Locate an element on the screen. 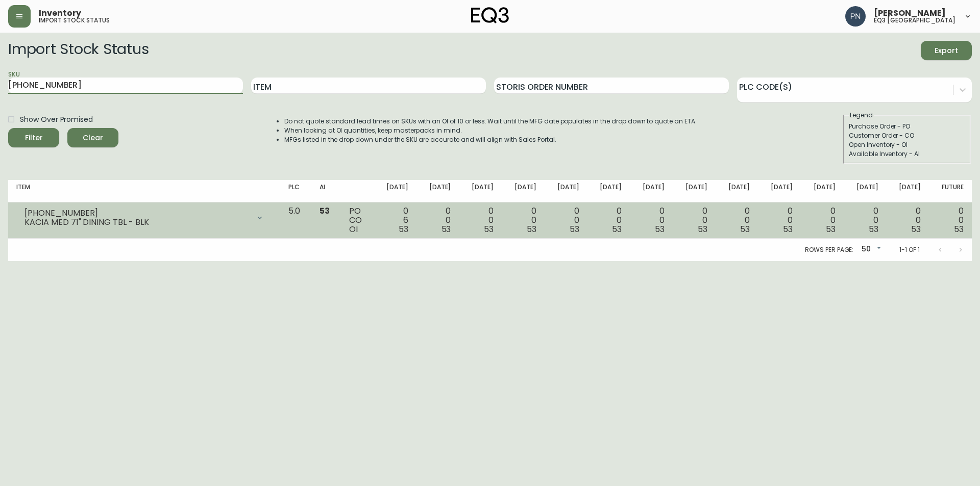  button: Export is located at coordinates (946, 51).